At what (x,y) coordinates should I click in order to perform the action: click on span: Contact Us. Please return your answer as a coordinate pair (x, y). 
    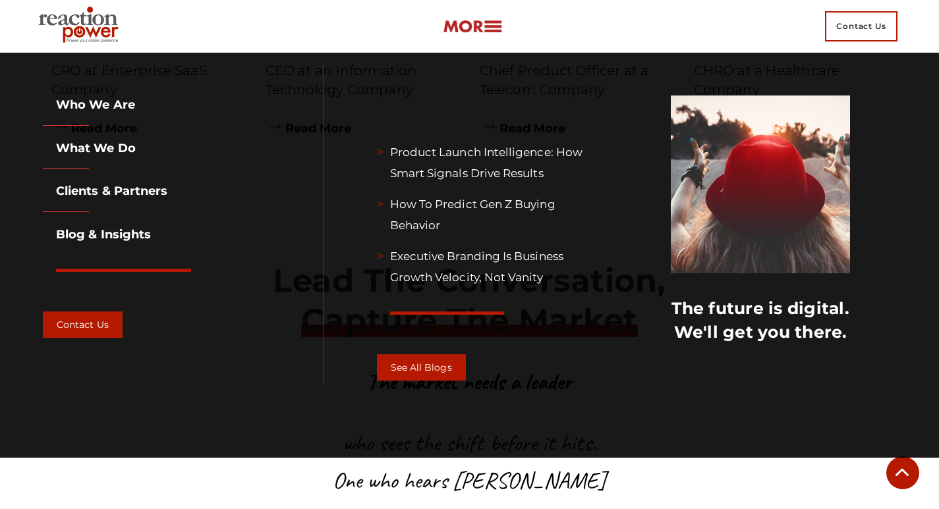
    Looking at the image, I should click on (861, 26).